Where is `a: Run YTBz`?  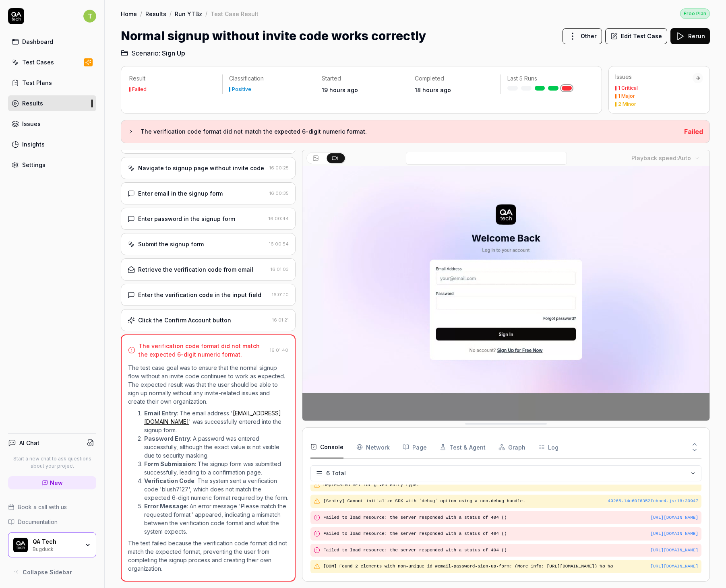
a: Run YTBz is located at coordinates (188, 14).